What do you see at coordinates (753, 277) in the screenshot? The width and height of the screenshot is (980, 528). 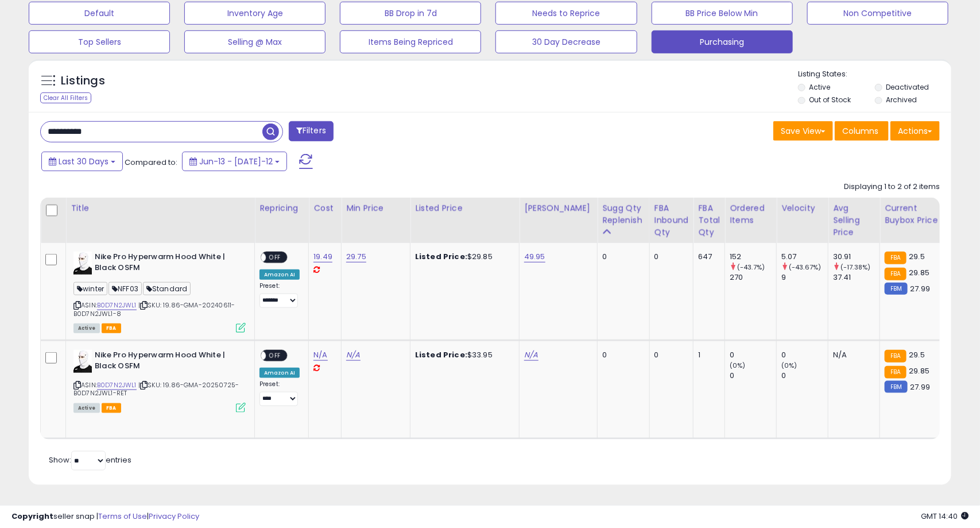 I see `div: 270` at bounding box center [753, 277].